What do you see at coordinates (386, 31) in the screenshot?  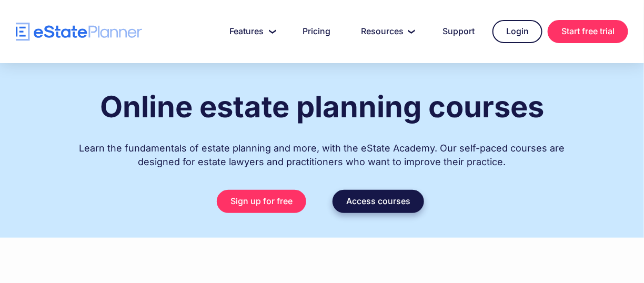 I see `a: Resources` at bounding box center [386, 31].